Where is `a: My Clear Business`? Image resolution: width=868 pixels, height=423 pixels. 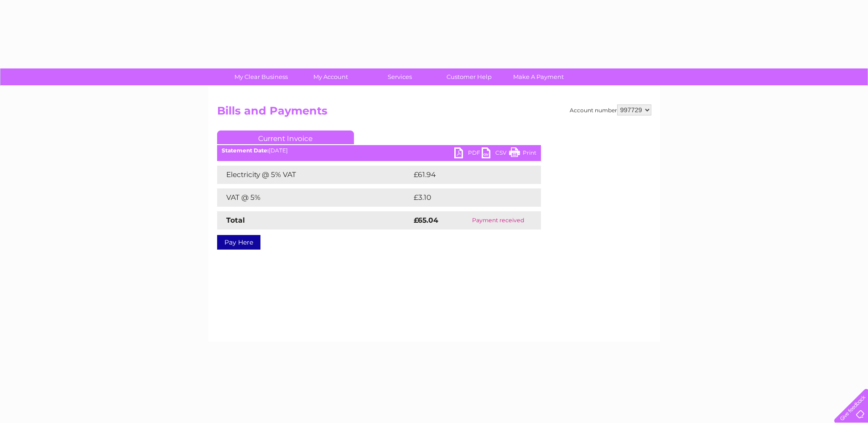 a: My Clear Business is located at coordinates (261, 77).